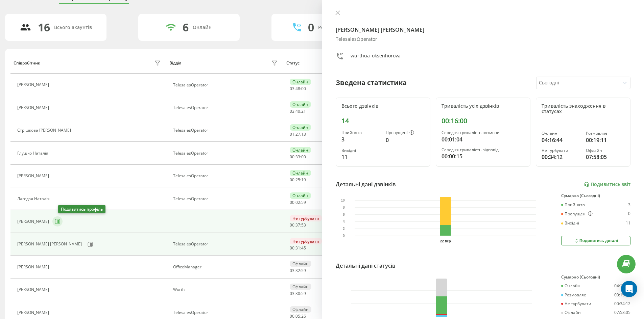 The height and width of the screenshot is (319, 644). I want to click on div: Прийнято, so click(573, 205).